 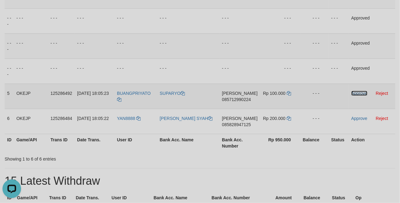 I want to click on span: Copy 085712990224 to clipboard, so click(x=236, y=99).